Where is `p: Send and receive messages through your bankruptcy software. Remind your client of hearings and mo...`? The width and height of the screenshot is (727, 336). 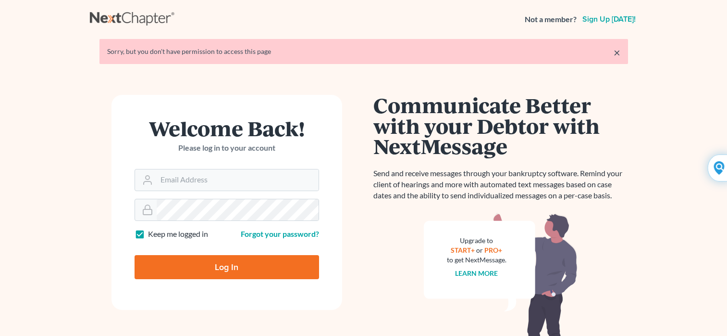 p: Send and receive messages through your bankruptcy software. Remind your client of hearings and mo... is located at coordinates (501, 184).